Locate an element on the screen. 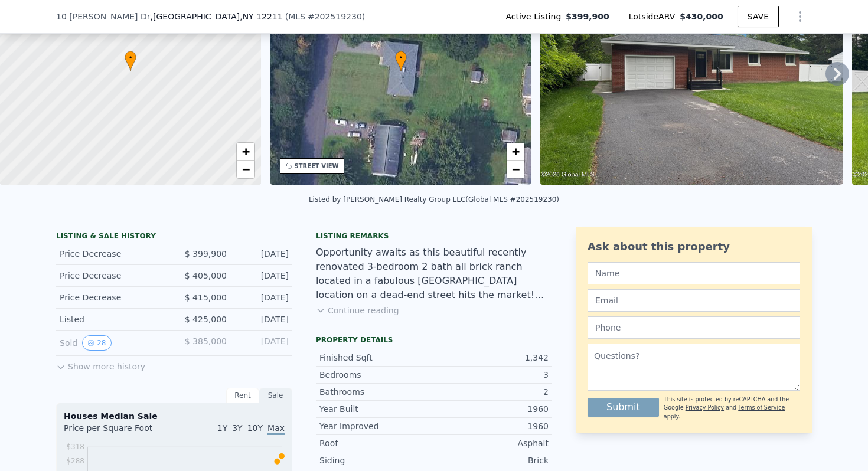  input: Email is located at coordinates (694, 300).